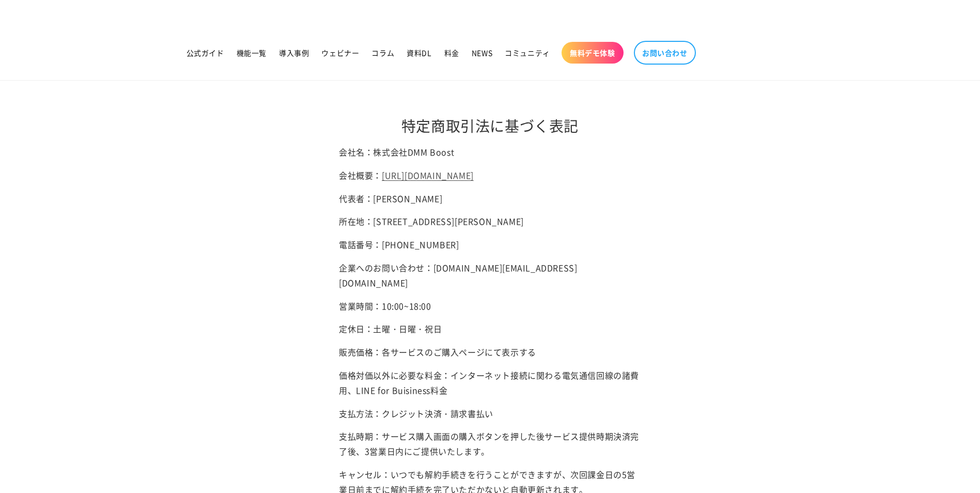 The image size is (980, 493). Describe the element at coordinates (489, 175) in the screenshot. I see `p: 会社概要：` at that location.